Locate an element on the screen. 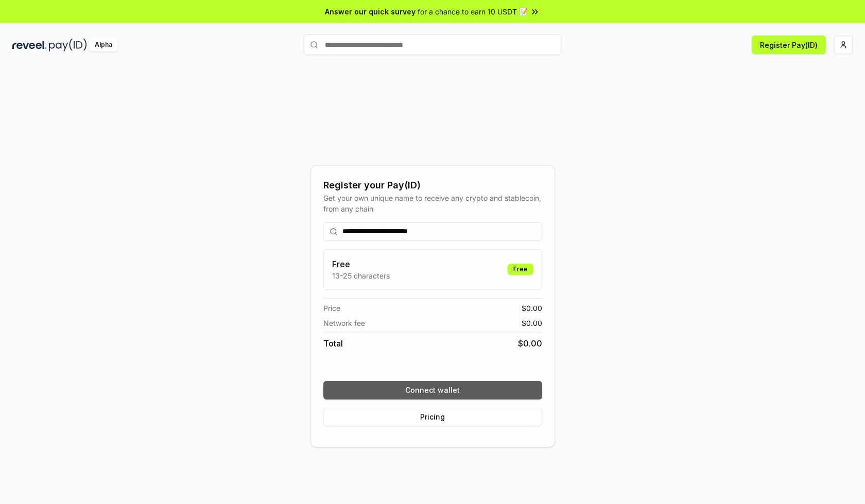 This screenshot has height=504, width=865. span: Price is located at coordinates (332, 307).